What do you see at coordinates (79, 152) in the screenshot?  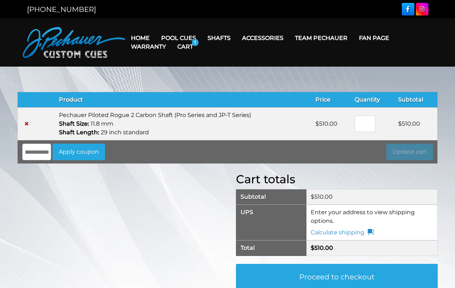 I see `button: Apply coupon` at bounding box center [79, 152].